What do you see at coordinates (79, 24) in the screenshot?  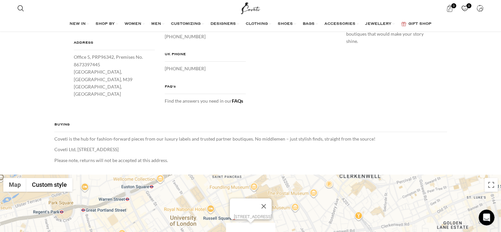 I see `a: NEW IN` at bounding box center [79, 24].